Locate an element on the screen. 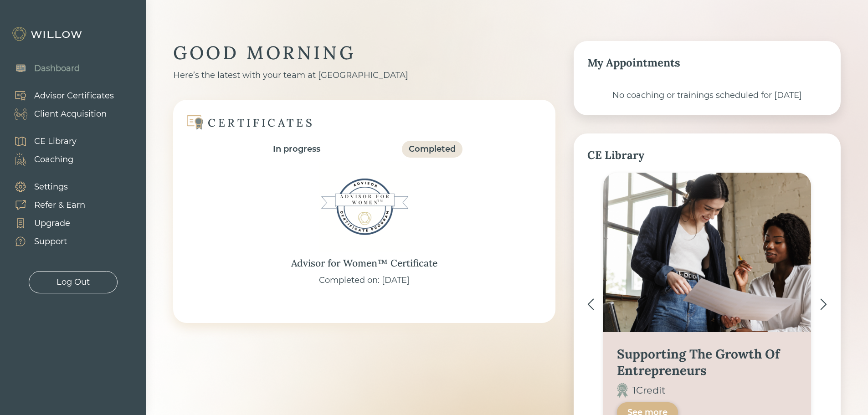  div: Advisor Certificates is located at coordinates (74, 95).